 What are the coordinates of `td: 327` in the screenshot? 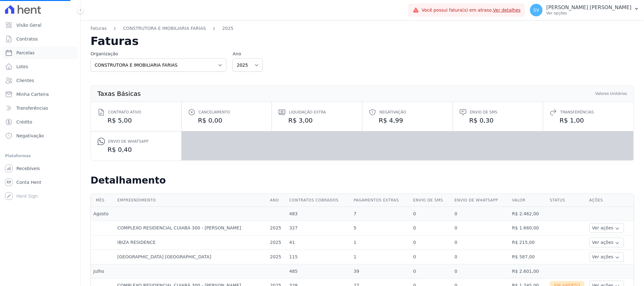 It's located at (319, 228).